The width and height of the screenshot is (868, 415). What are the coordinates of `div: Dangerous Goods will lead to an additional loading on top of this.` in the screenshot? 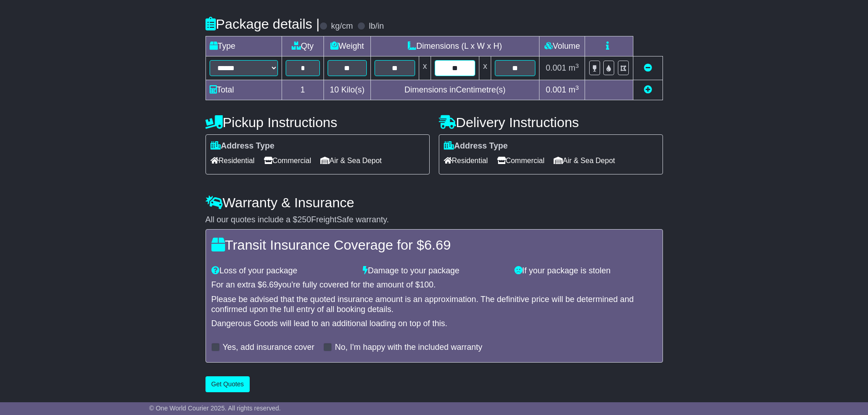 It's located at (434, 324).